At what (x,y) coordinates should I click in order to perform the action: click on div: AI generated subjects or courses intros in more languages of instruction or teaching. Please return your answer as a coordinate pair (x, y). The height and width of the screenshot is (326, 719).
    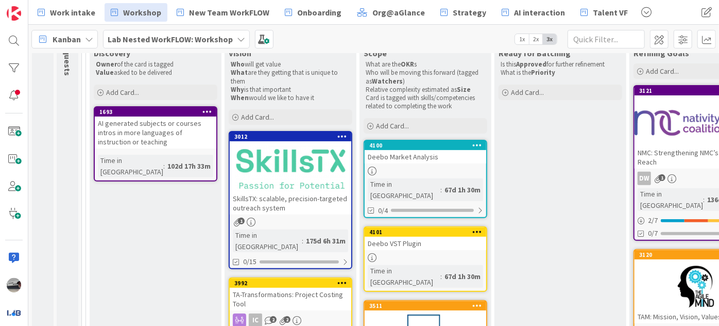
    Looking at the image, I should click on (156, 132).